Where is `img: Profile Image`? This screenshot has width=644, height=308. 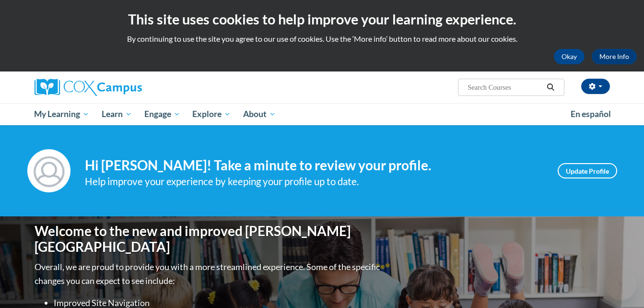 img: Profile Image is located at coordinates (49, 171).